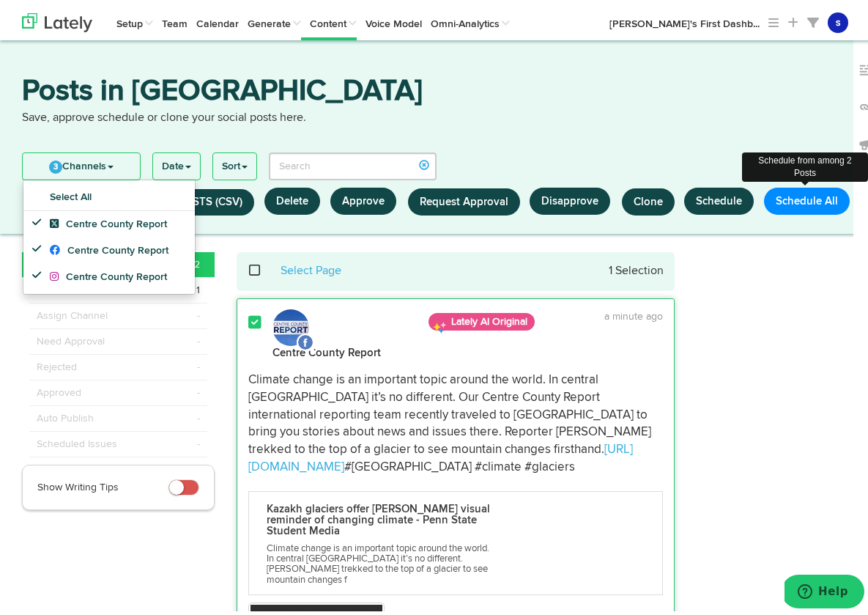 This screenshot has width=868, height=615. What do you see at coordinates (634, 313) in the screenshot?
I see `time: a minute ago` at bounding box center [634, 313].